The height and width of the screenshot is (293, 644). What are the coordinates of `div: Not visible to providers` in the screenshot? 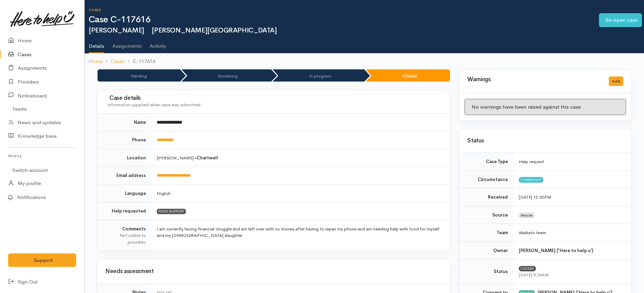 It's located at (125, 239).